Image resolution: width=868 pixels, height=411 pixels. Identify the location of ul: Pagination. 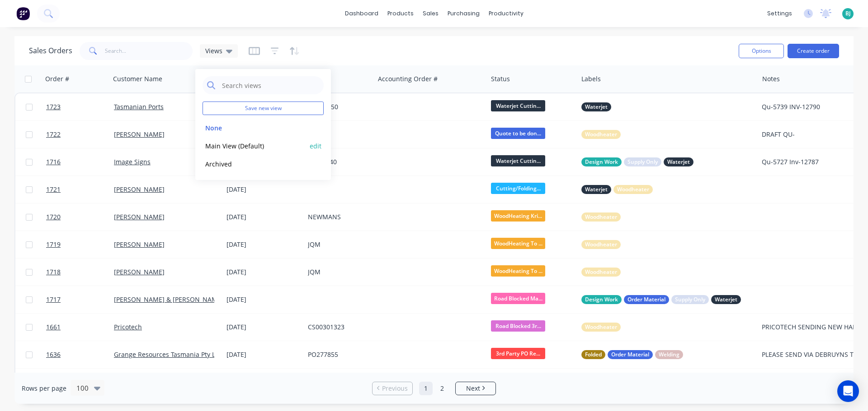
(434, 389).